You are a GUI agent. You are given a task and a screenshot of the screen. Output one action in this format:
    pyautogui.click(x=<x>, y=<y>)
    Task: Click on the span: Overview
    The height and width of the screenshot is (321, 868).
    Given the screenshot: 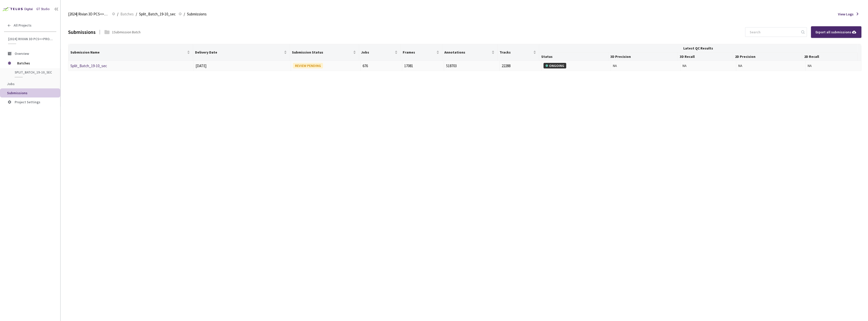 What is the action you would take?
    pyautogui.click(x=22, y=54)
    